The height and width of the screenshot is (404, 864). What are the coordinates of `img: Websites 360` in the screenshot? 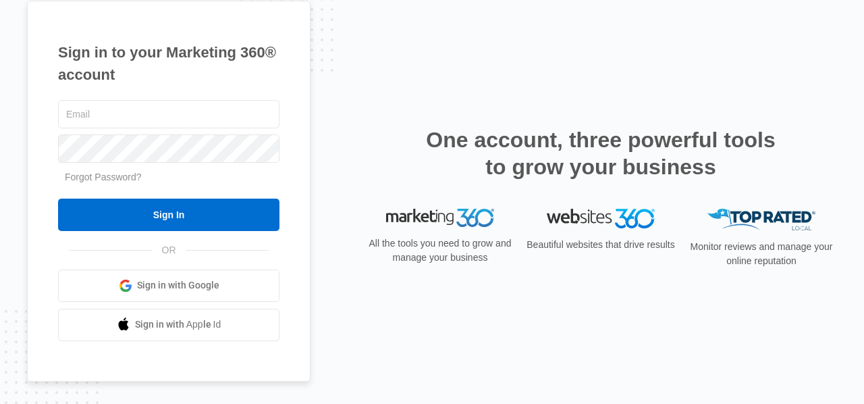 It's located at (601, 218).